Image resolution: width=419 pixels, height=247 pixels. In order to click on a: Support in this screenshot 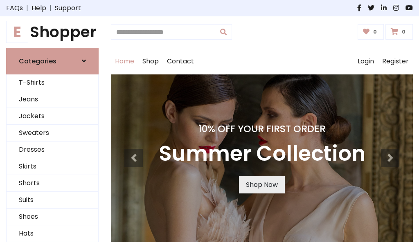, I will do `click(68, 8)`.